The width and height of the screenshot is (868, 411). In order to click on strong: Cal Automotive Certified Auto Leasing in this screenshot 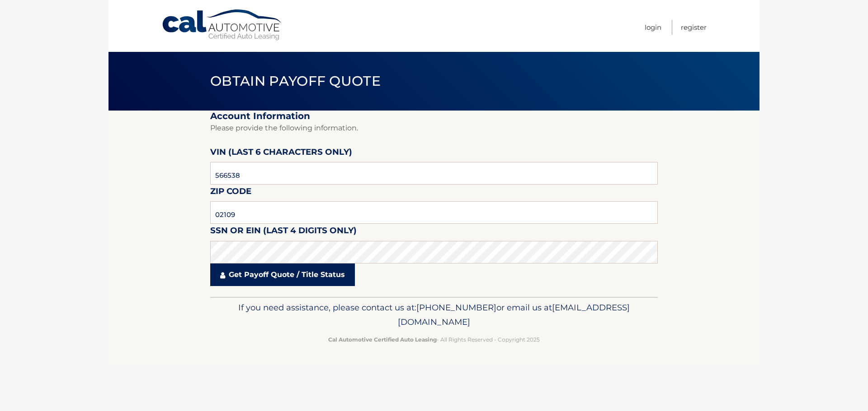, I will do `click(382, 340)`.